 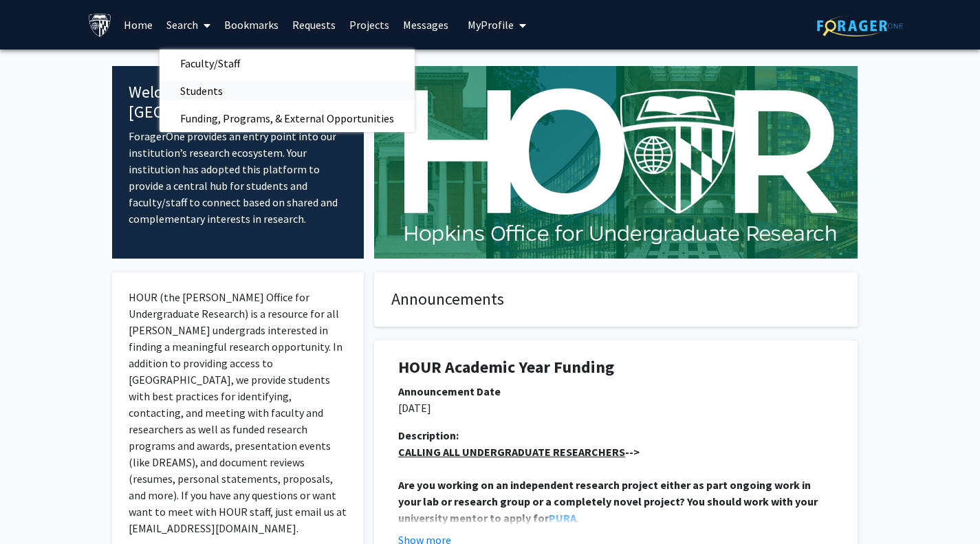 What do you see at coordinates (314, 25) in the screenshot?
I see `a: Requests` at bounding box center [314, 25].